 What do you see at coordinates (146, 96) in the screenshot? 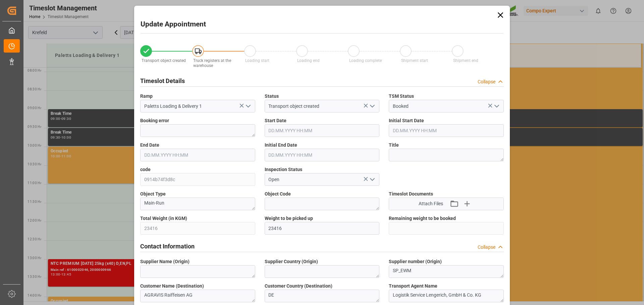
I see `span: Ramp` at bounding box center [146, 96].